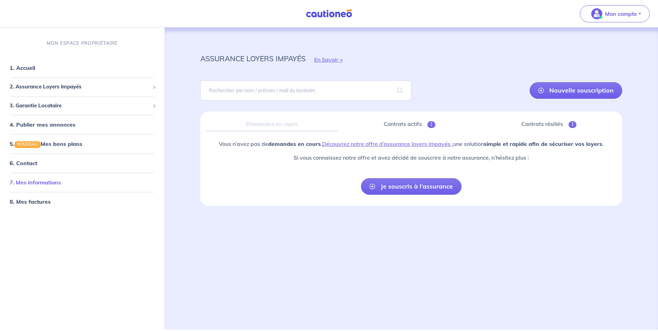 The image size is (658, 331). What do you see at coordinates (614, 14) in the screenshot?
I see `button: illu_account_valid_menu.svgMon compte` at bounding box center [614, 14].